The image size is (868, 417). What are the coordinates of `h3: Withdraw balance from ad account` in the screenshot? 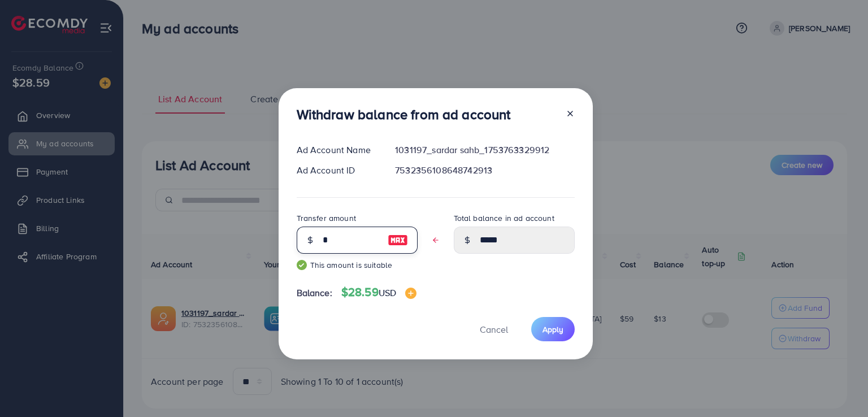 It's located at (403, 114).